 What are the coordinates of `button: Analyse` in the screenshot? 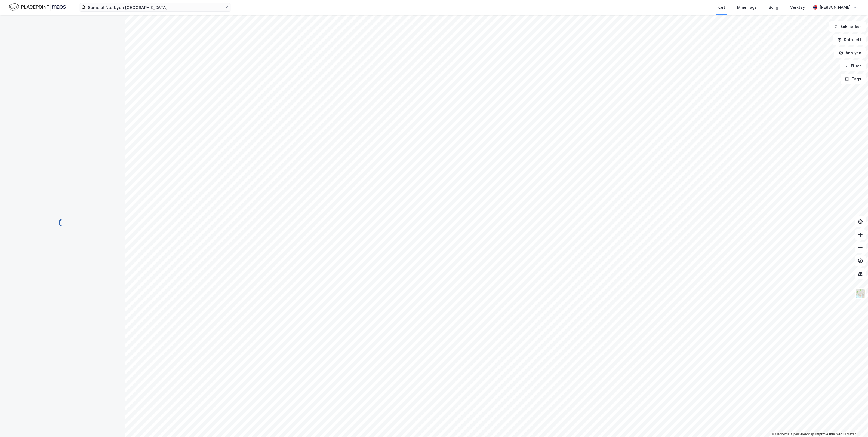 It's located at (850, 53).